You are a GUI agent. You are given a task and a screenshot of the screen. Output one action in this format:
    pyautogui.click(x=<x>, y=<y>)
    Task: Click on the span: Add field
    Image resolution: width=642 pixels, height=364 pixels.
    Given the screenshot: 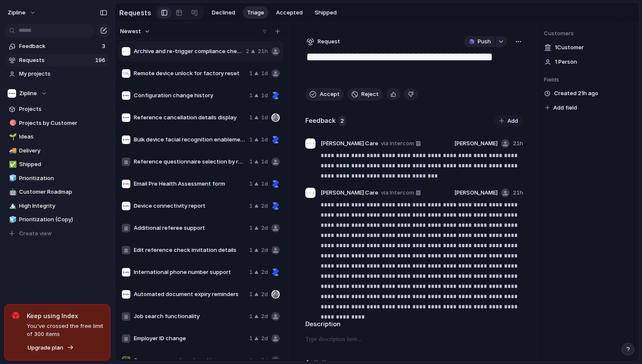 What is the action you would take?
    pyautogui.click(x=565, y=108)
    